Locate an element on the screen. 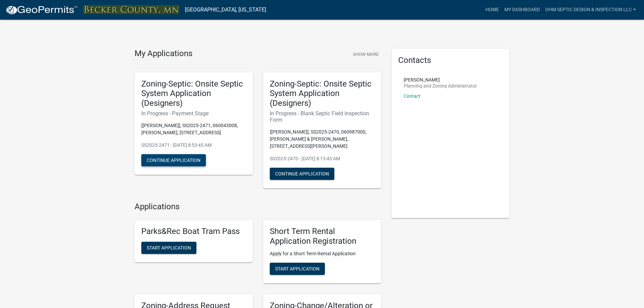 This screenshot has width=644, height=308. a: Contact is located at coordinates (412, 96).